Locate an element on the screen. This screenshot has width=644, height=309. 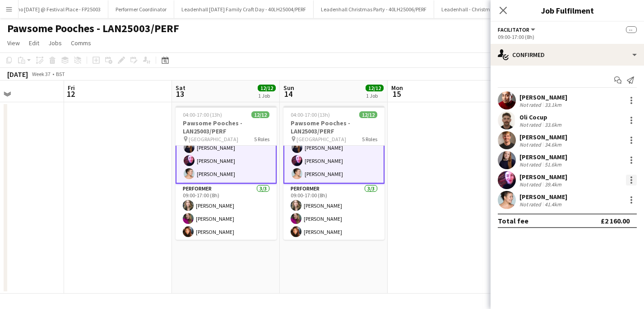
span: Sat is located at coordinates (180, 87).